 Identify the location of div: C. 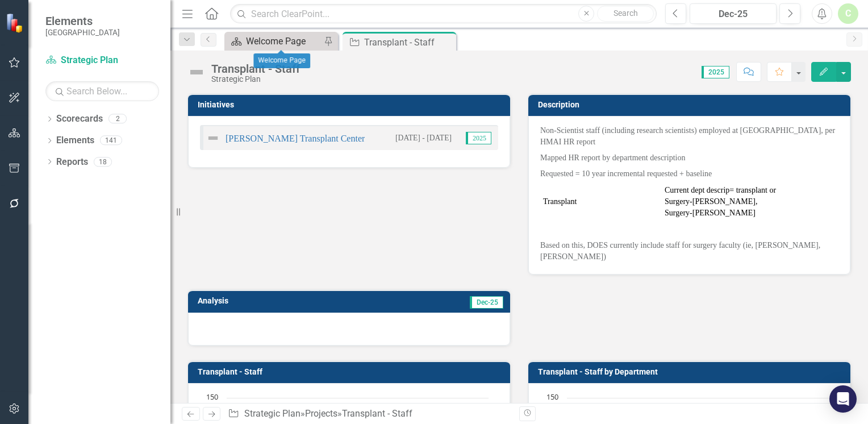
(848, 14).